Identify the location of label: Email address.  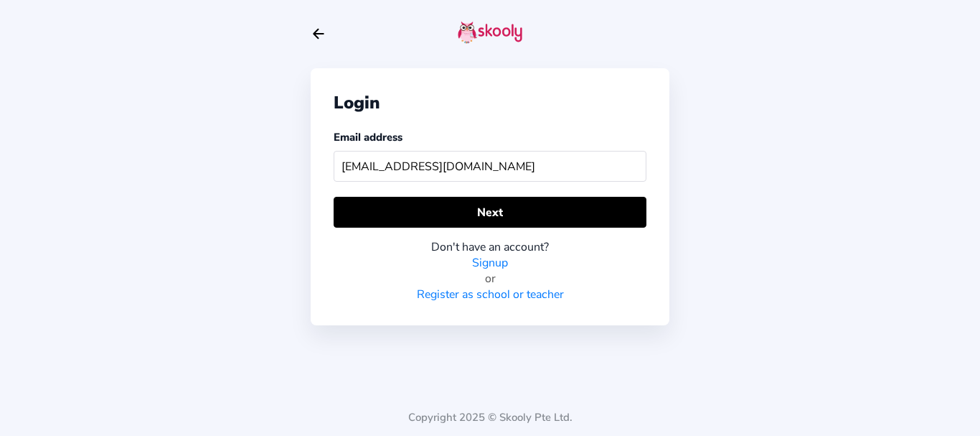
(368, 137).